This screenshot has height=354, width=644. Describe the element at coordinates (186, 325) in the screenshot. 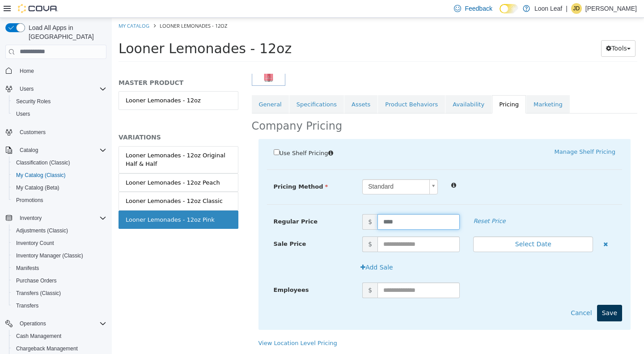

I see `a: View Location Level Pricing` at that location.